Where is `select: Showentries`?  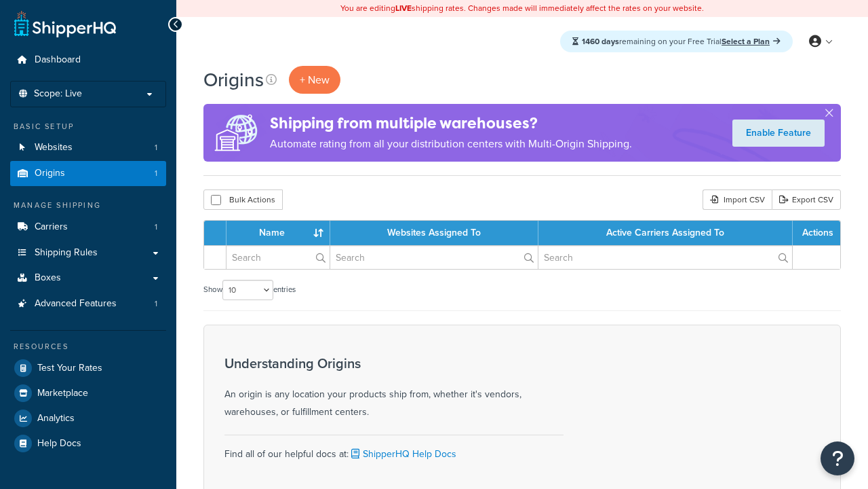 select: Showentries is located at coordinates (247, 290).